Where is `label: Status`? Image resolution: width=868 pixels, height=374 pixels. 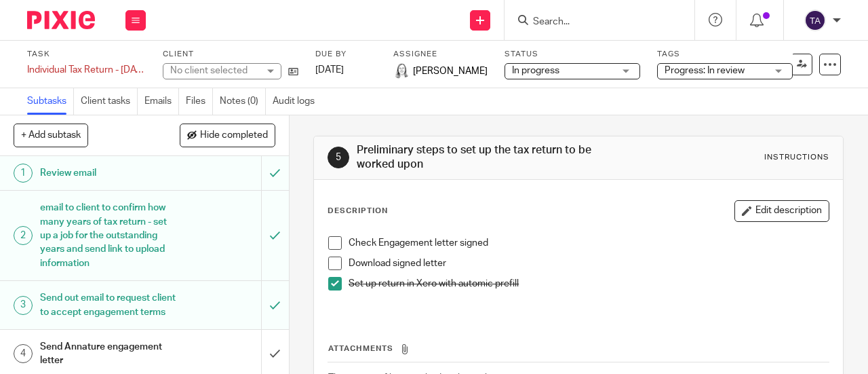
label: Status is located at coordinates (573, 55).